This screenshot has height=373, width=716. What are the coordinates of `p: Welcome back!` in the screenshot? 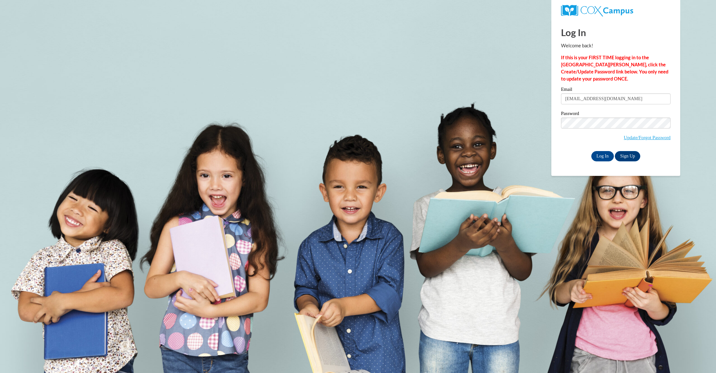 It's located at (616, 46).